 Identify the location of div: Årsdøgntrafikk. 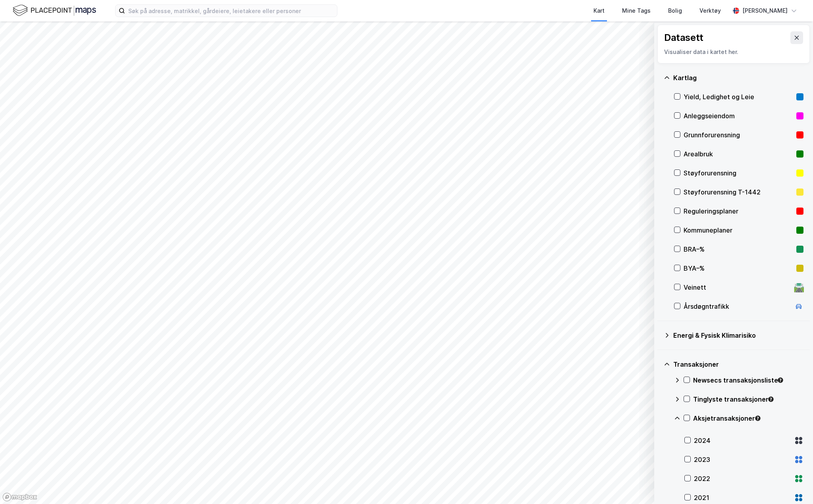
(737, 306).